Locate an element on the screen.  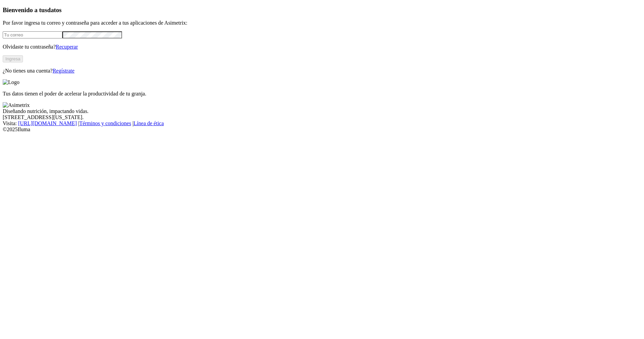
img: Logo is located at coordinates (11, 83).